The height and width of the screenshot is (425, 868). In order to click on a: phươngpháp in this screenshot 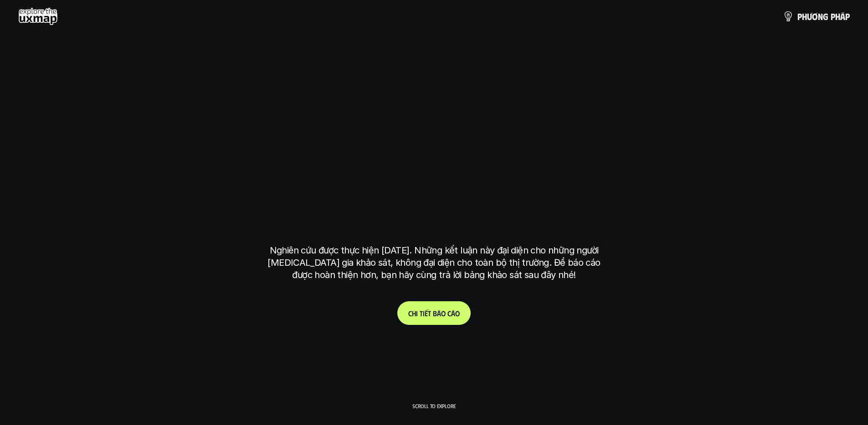, I will do `click(816, 17)`.